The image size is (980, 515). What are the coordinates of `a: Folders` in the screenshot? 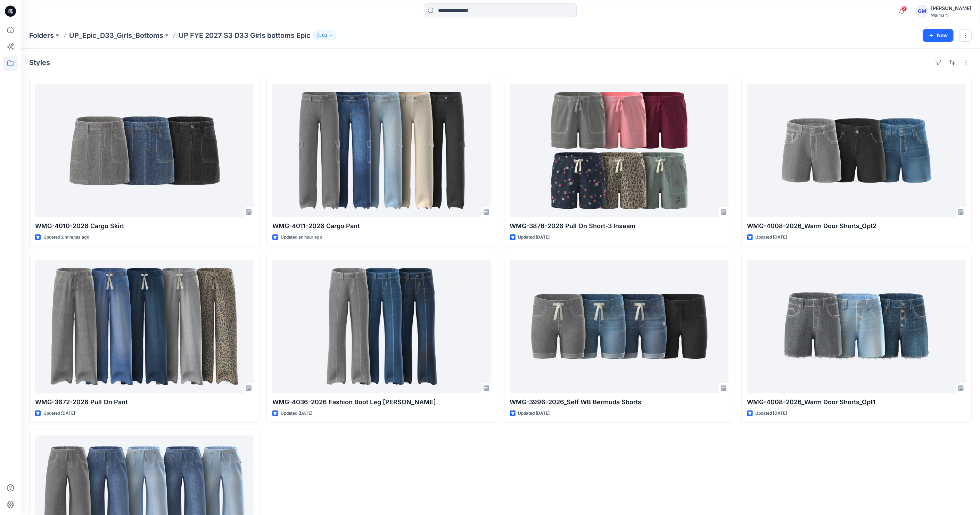 It's located at (41, 35).